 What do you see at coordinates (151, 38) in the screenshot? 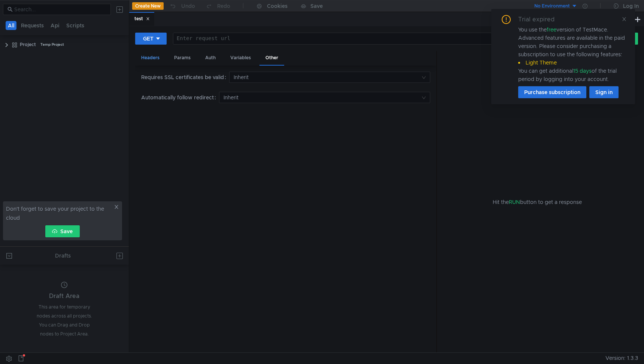
I see `button: GET` at bounding box center [151, 38].